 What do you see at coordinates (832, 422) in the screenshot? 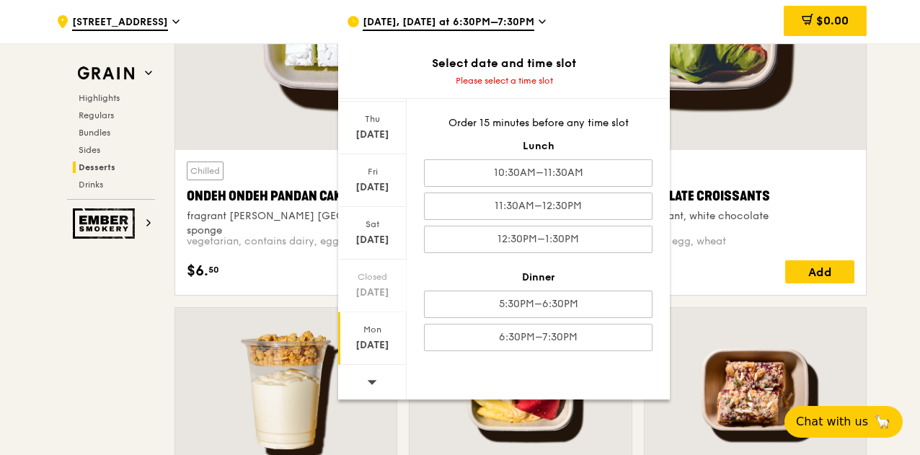
I see `span: Chat with us` at bounding box center [832, 422].